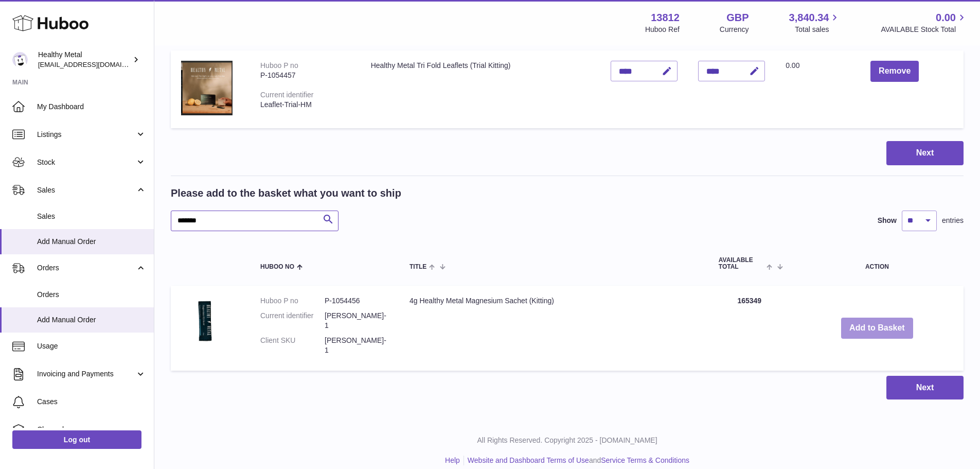 The height and width of the screenshot is (469, 980). What do you see at coordinates (305, 75) in the screenshot?
I see `div: P-1054457` at bounding box center [305, 75].